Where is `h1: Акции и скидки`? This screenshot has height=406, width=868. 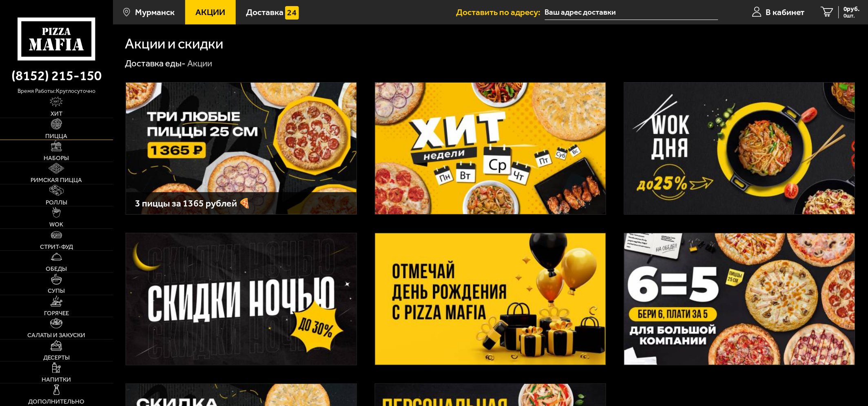 h1: Акции и скидки is located at coordinates (174, 44).